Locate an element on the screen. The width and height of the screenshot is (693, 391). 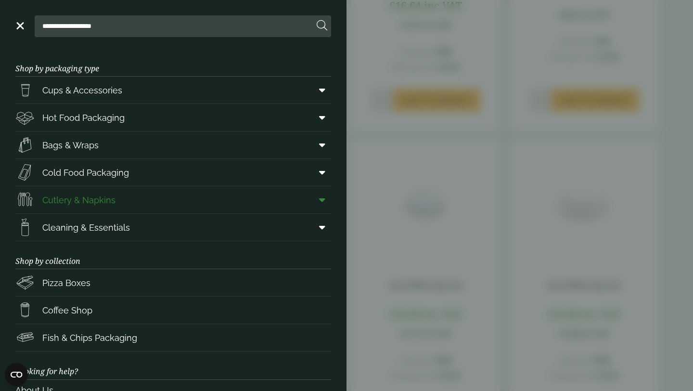
img: Deli_box.svg is located at coordinates (25, 117).